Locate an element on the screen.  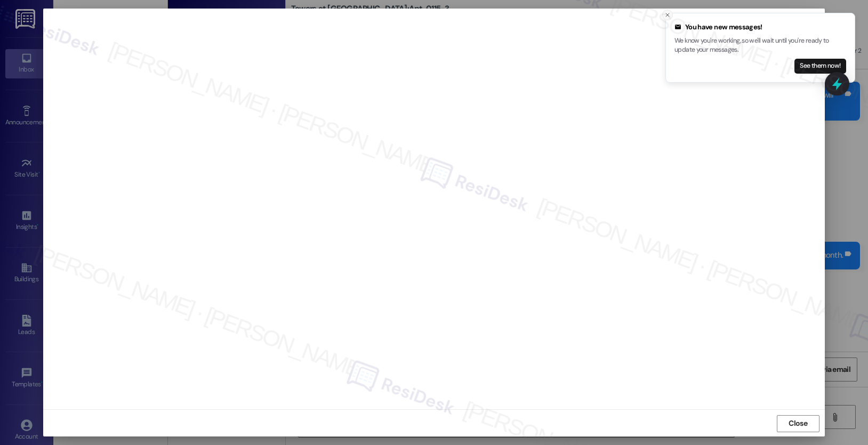
div: You have new messages! is located at coordinates (760, 28).